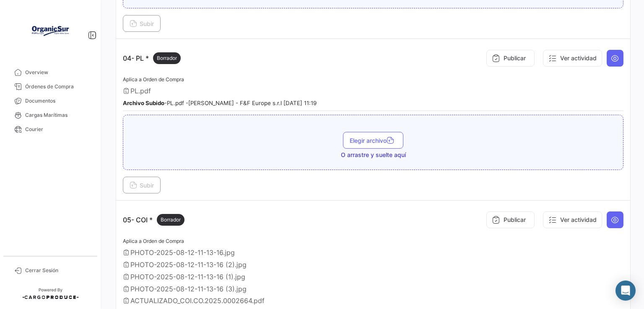 Image resolution: width=644 pixels, height=309 pixels. What do you see at coordinates (50, 101) in the screenshot?
I see `a: Documentos` at bounding box center [50, 101].